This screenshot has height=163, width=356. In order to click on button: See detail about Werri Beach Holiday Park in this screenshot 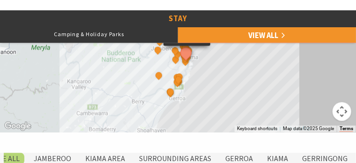, I will do `click(179, 80)`.